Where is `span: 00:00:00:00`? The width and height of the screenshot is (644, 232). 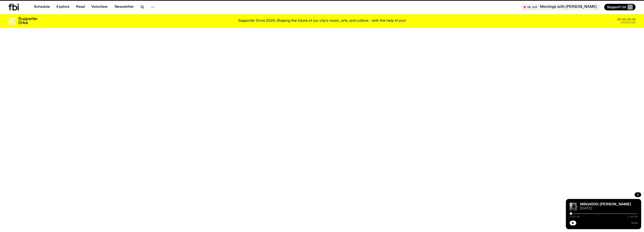
span: 00:00:00:00 is located at coordinates (626, 19).